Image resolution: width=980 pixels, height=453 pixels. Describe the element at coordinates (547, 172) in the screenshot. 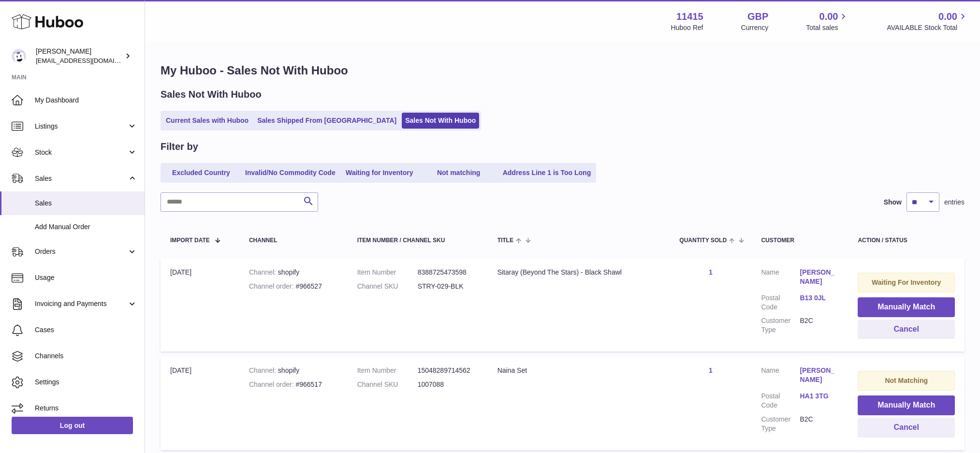

I see `a: Address Line 1 is Too Long` at that location.